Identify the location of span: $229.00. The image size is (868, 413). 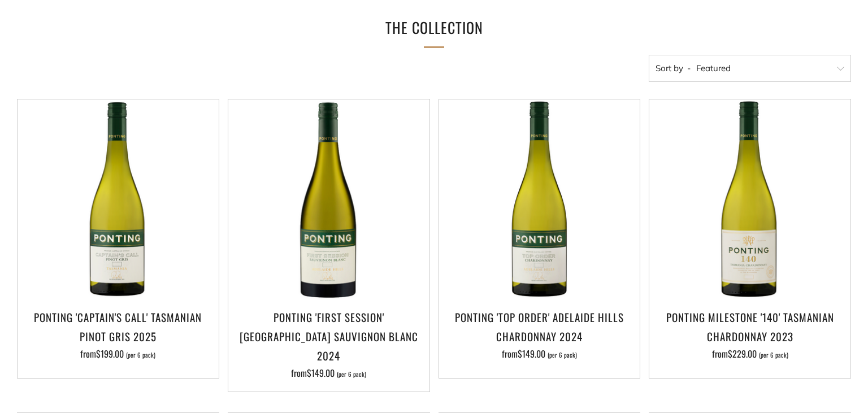
(742, 354).